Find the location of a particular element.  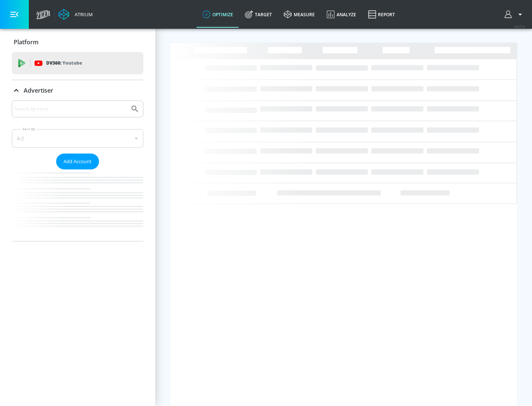

p: DV360: is located at coordinates (64, 63).